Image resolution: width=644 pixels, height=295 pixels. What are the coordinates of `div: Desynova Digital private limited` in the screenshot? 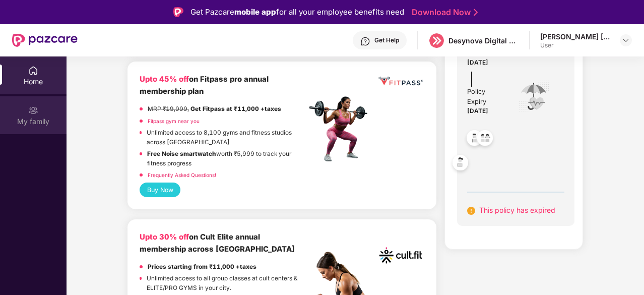 It's located at (484, 40).